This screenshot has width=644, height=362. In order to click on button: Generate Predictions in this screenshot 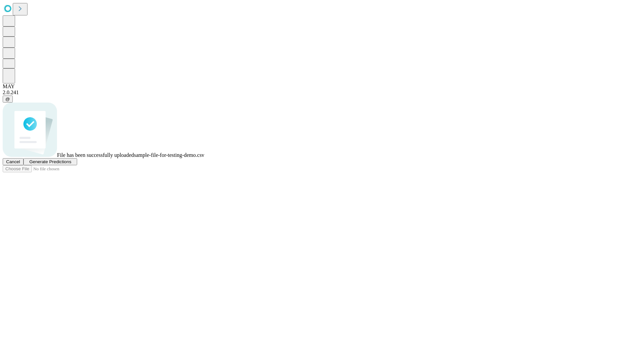, I will do `click(50, 161)`.